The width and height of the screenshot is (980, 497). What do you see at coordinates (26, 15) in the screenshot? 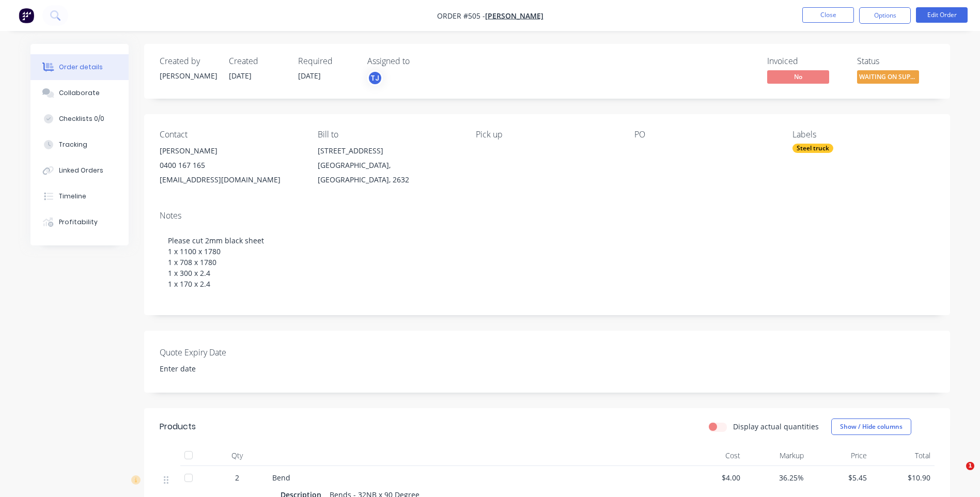
I see `img: Factory` at bounding box center [26, 15].